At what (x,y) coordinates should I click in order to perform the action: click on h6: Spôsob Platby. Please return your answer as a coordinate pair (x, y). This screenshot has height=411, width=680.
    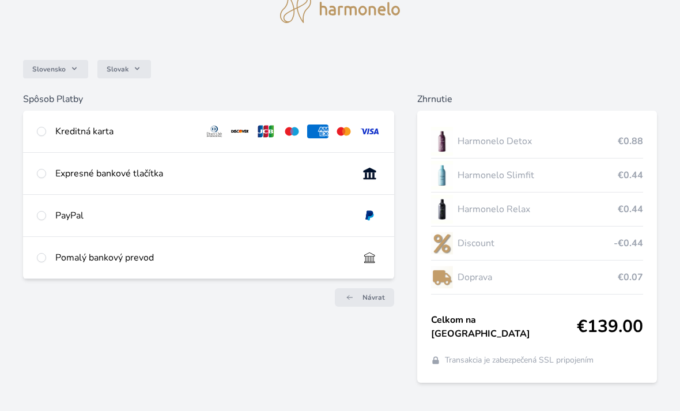
    Looking at the image, I should click on (209, 99).